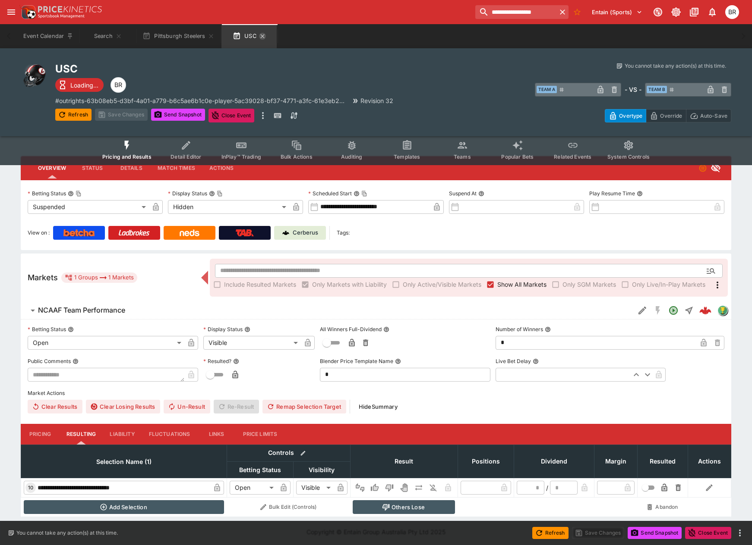 Image resolution: width=752 pixels, height=545 pixels. What do you see at coordinates (463, 193) in the screenshot?
I see `p: Suspend At` at bounding box center [463, 193].